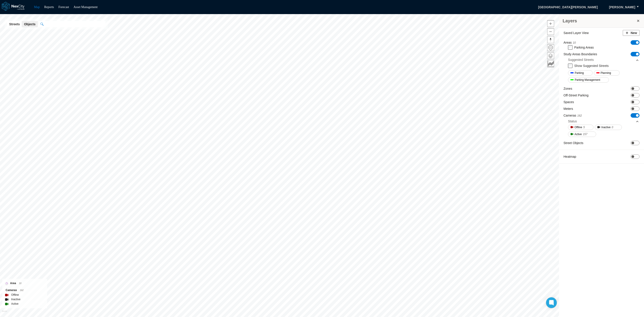 The height and width of the screenshot is (317, 644). I want to click on span: Zoom out, so click(550, 32).